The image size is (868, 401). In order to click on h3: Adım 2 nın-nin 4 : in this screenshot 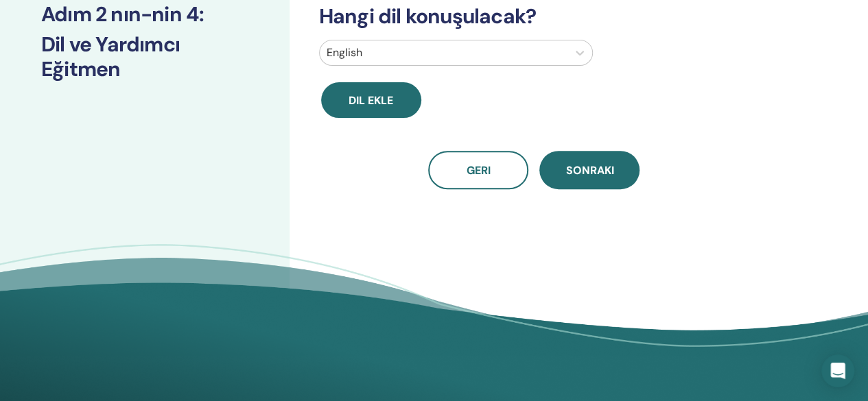, I will do `click(145, 14)`.